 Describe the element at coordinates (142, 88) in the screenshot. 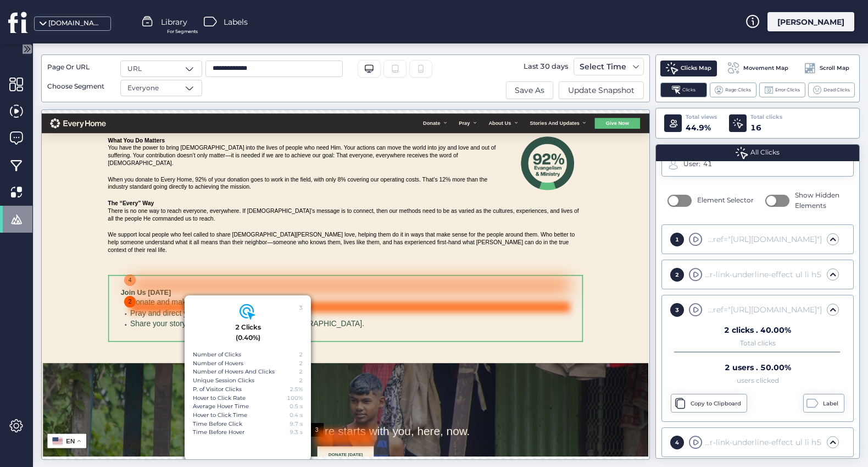

I see `span: Everyone` at that location.